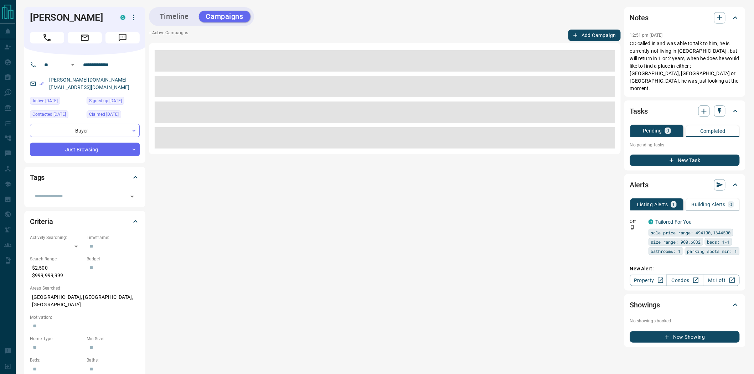 The width and height of the screenshot is (754, 374). What do you see at coordinates (652, 205) in the screenshot?
I see `p: Listing Alerts` at bounding box center [652, 205].